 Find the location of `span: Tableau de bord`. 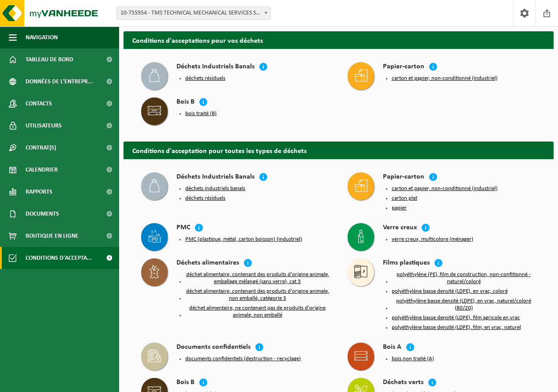

span: Tableau de bord is located at coordinates (49, 60).